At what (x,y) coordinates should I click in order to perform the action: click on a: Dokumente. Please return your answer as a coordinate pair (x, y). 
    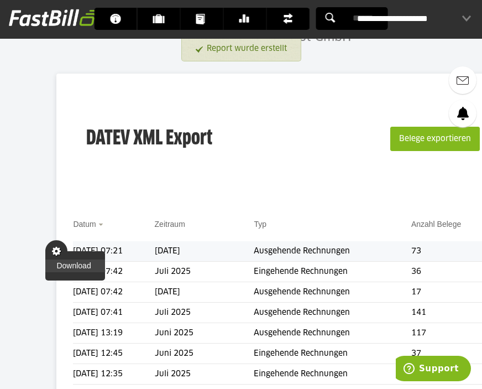
    Looking at the image, I should click on (202, 19).